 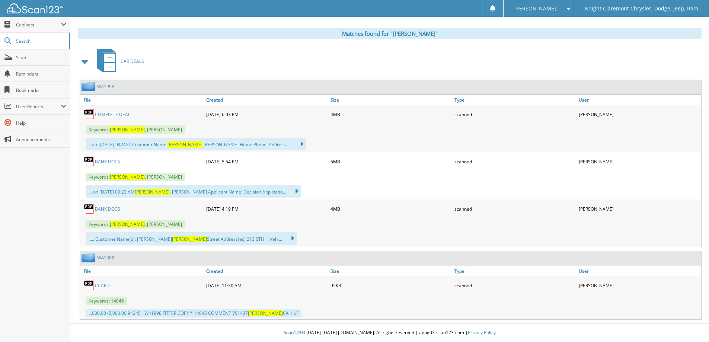 What do you see at coordinates (391, 286) in the screenshot?
I see `div: 92KB` at bounding box center [391, 286].